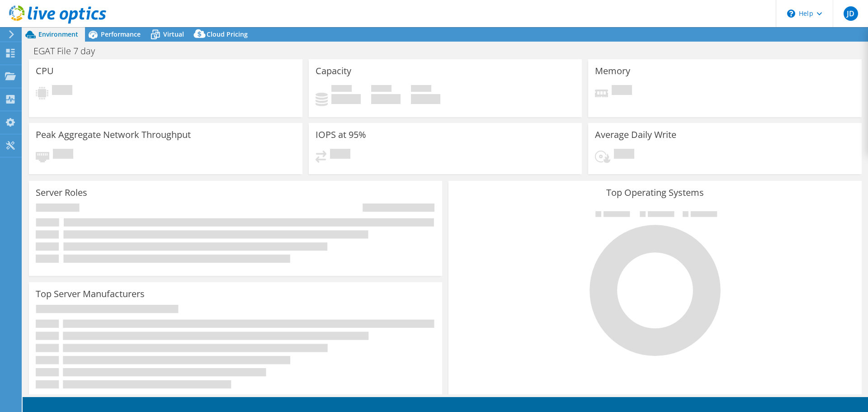  Describe the element at coordinates (58, 34) in the screenshot. I see `span: Environment` at that location.